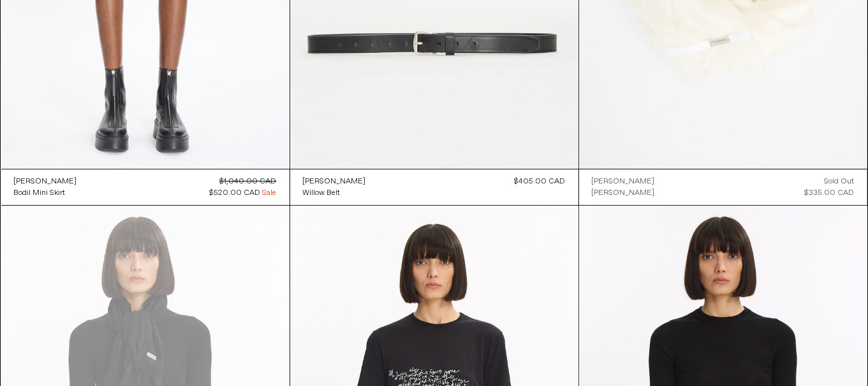  What do you see at coordinates (335, 193) in the screenshot?
I see `a: Willow Belt` at bounding box center [335, 193].